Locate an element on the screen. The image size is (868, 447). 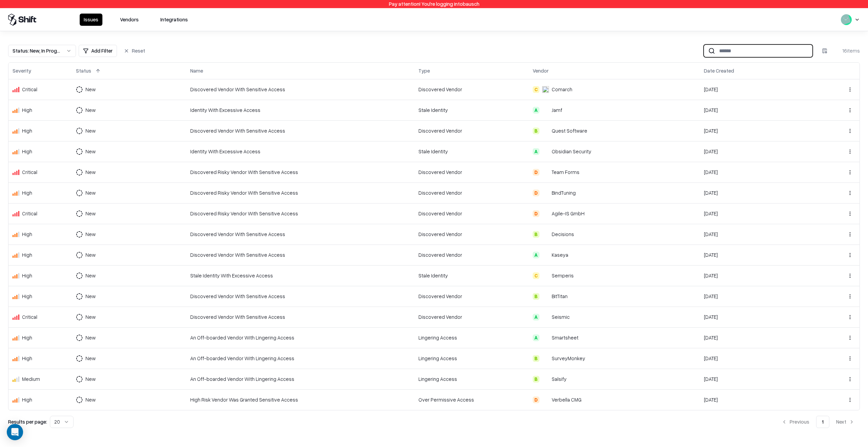
div: Kaseya is located at coordinates (560, 255).